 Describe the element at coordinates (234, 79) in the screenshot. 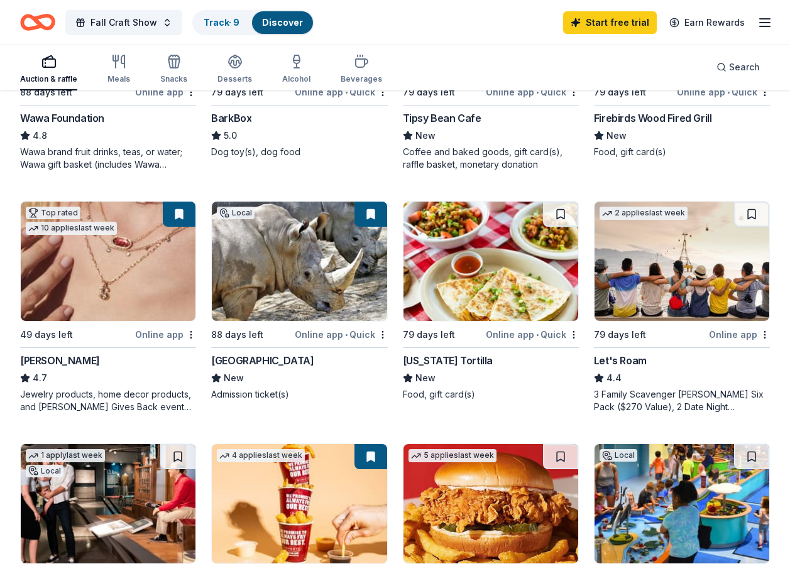

I see `div: Desserts` at that location.